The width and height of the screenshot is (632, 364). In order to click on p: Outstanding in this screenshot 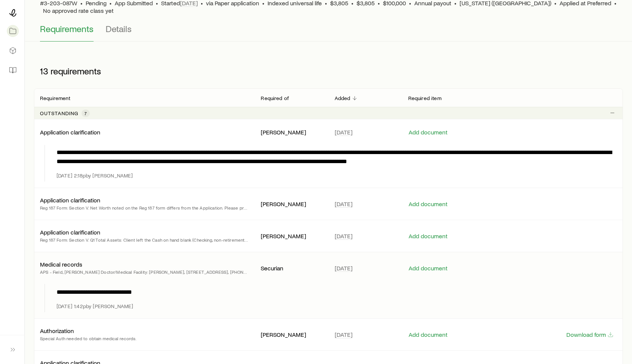, I will do `click(60, 114)`.